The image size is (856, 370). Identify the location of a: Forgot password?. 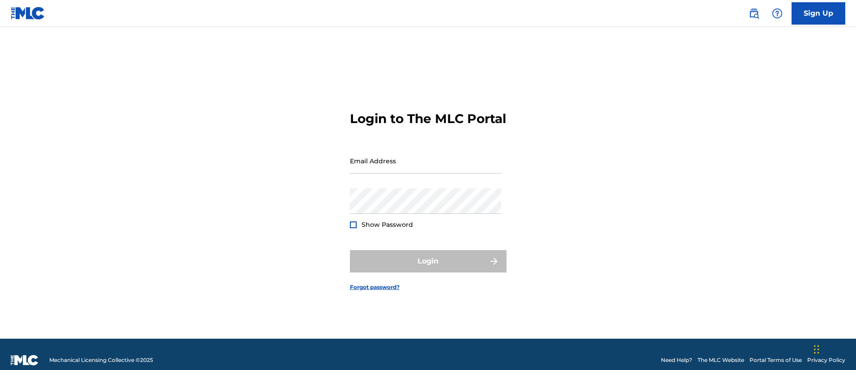
(375, 287).